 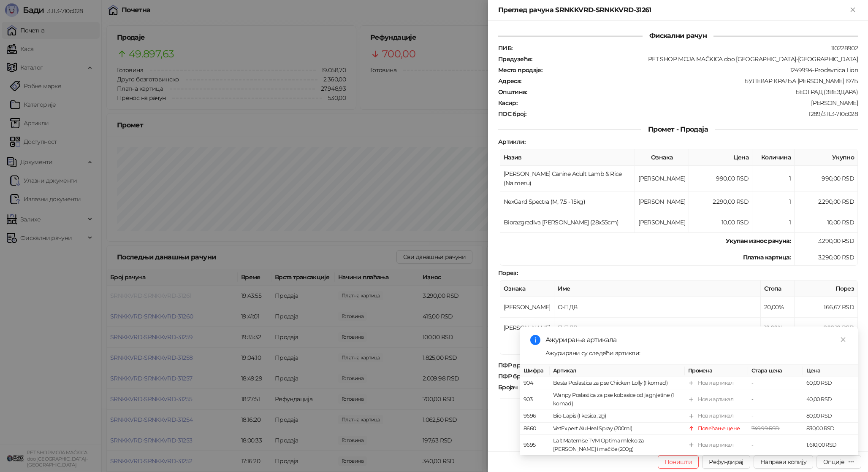 What do you see at coordinates (617, 429) in the screenshot?
I see `td: VetExpert AluHeal Spray (200ml)` at bounding box center [617, 429].